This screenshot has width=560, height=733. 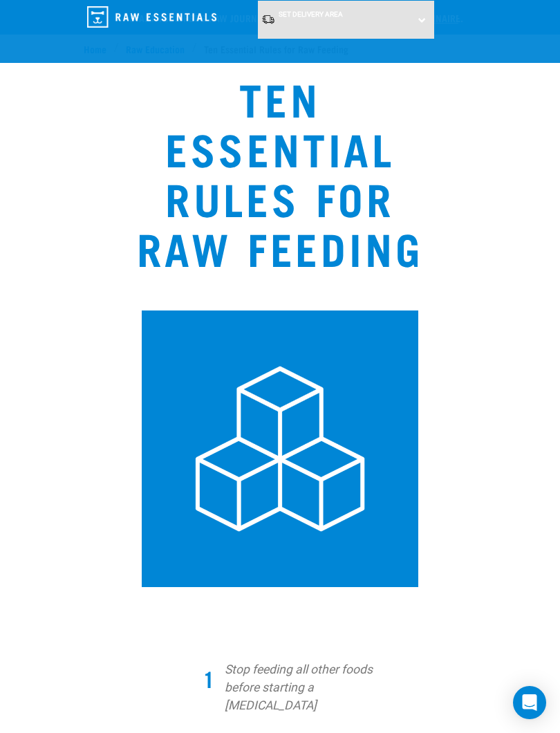 What do you see at coordinates (280, 172) in the screenshot?
I see `h1: Ten Essential Rules for Raw Feeding` at bounding box center [280, 172].